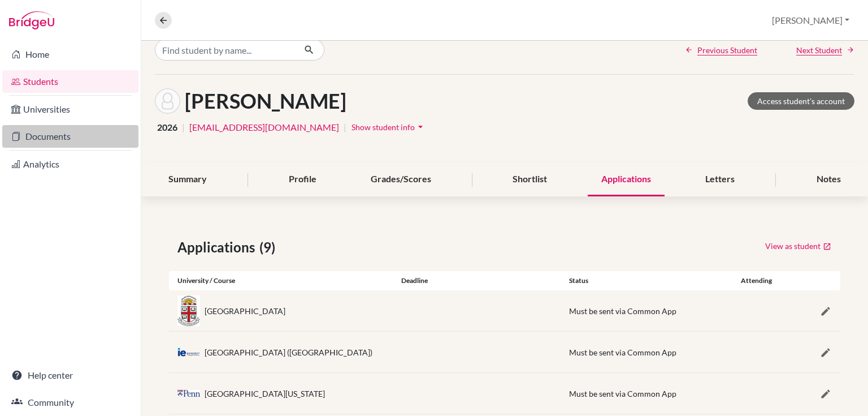  Describe the element at coordinates (530, 180) in the screenshot. I see `div: Shortlist` at that location.